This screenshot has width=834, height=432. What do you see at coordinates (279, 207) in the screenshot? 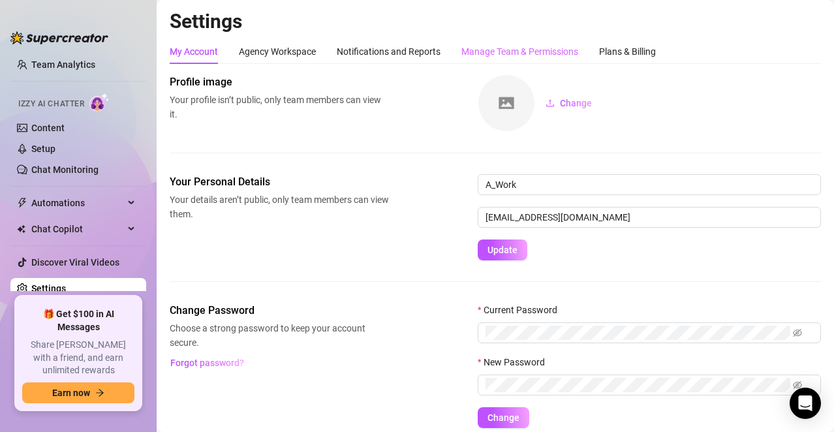
I see `span: Your details aren’t public, only team members can view them.` at bounding box center [279, 207].